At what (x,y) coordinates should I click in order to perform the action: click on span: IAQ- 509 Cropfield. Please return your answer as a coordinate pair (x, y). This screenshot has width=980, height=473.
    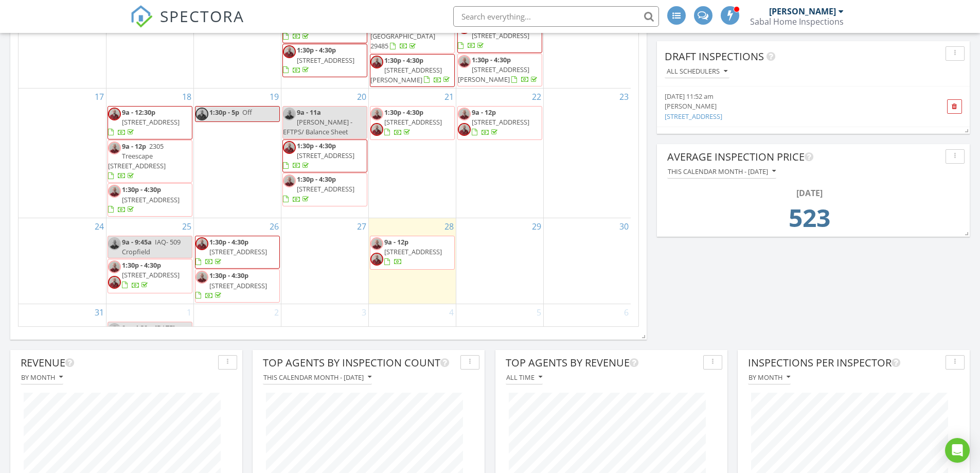
    Looking at the image, I should click on (151, 246).